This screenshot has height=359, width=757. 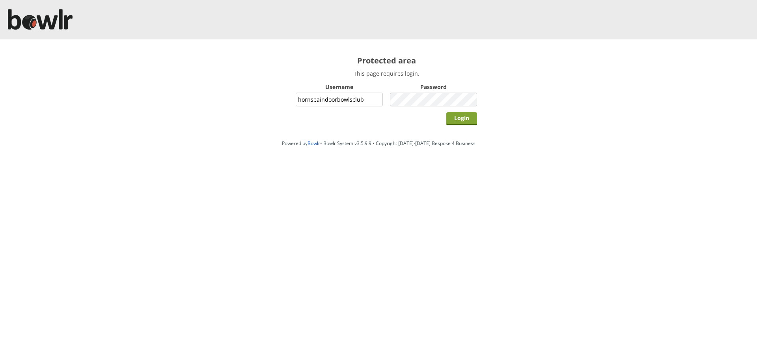 I want to click on p: This page requires login., so click(x=387, y=73).